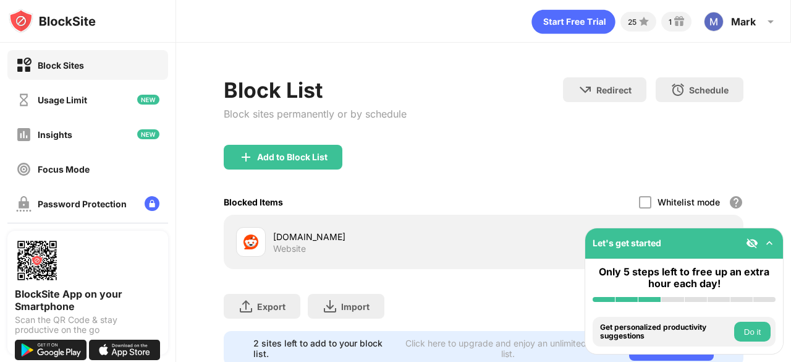 The width and height of the screenshot is (791, 362). What do you see at coordinates (680, 22) in the screenshot?
I see `img: reward-small.svg` at bounding box center [680, 22].